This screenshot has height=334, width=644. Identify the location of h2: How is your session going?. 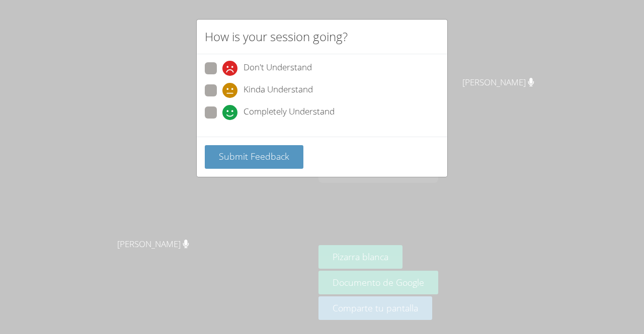
(276, 37).